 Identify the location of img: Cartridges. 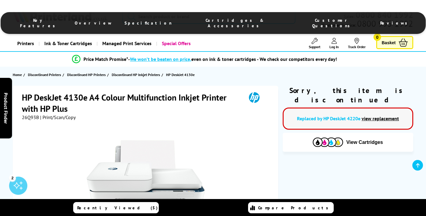
(328, 142).